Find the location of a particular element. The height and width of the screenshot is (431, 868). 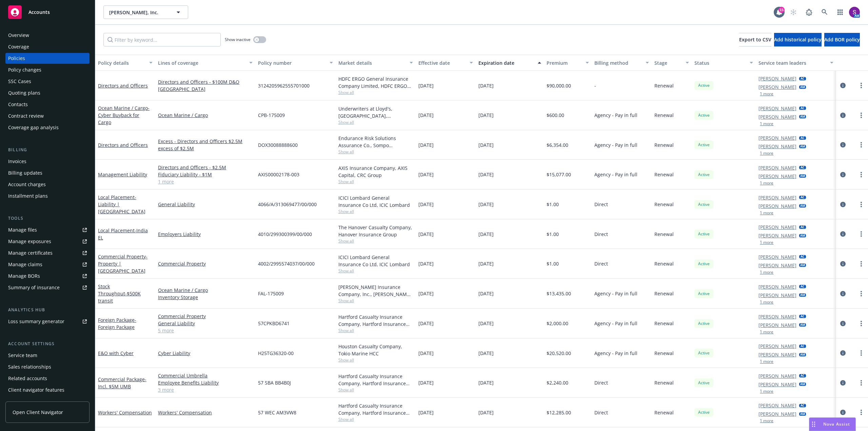

button: Add BOR policy is located at coordinates (842, 40).